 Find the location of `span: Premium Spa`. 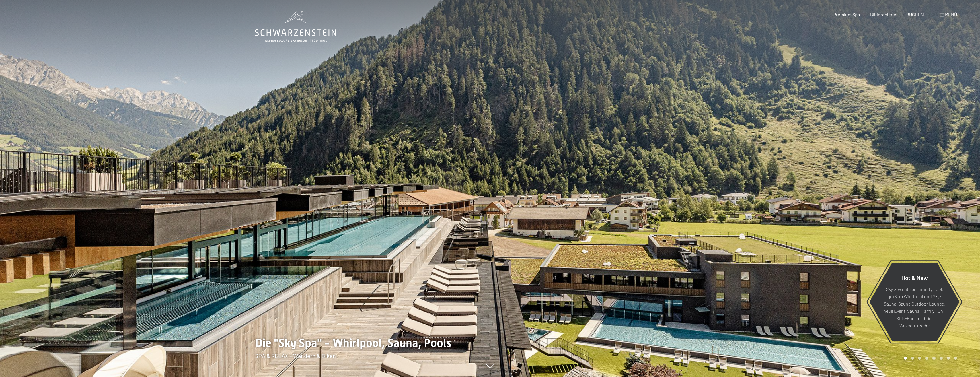

span: Premium Spa is located at coordinates (847, 15).